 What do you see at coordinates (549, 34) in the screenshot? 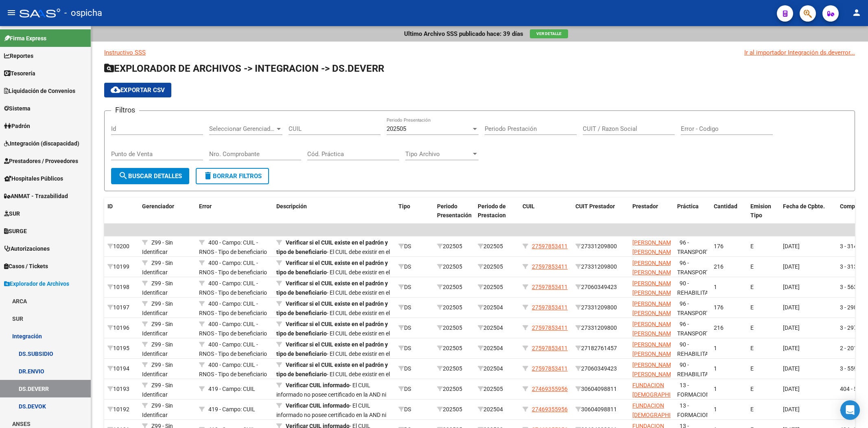
I see `button: Ver Detalle` at bounding box center [549, 34].